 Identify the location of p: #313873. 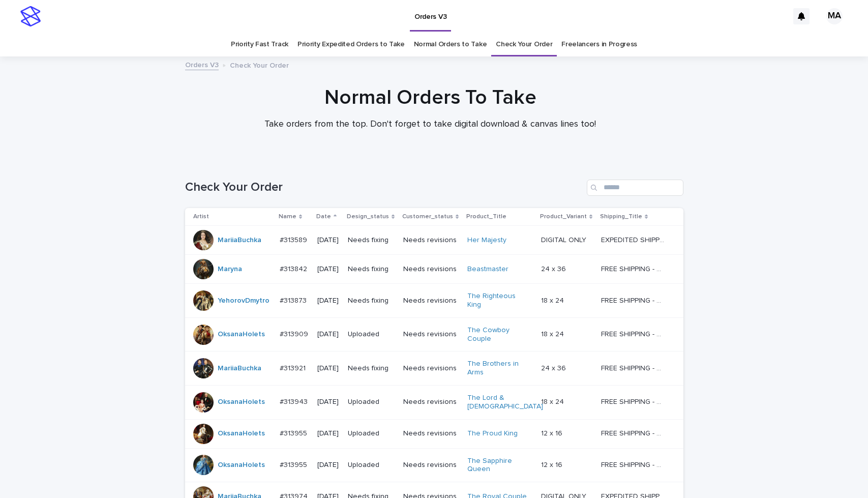
(294, 300).